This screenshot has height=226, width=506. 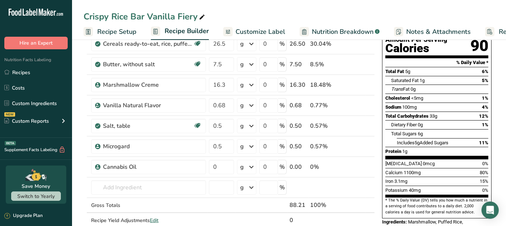 I want to click on span: 3.1mg, so click(x=401, y=181).